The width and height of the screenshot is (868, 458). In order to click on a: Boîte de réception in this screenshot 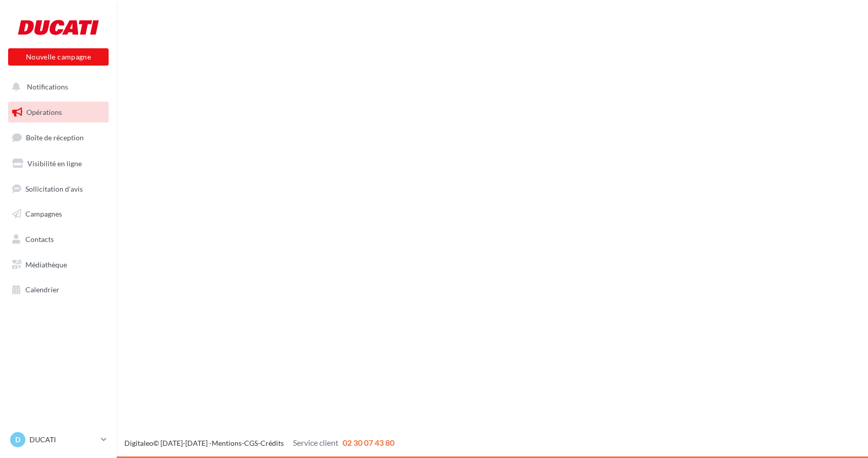, I will do `click(58, 137)`.